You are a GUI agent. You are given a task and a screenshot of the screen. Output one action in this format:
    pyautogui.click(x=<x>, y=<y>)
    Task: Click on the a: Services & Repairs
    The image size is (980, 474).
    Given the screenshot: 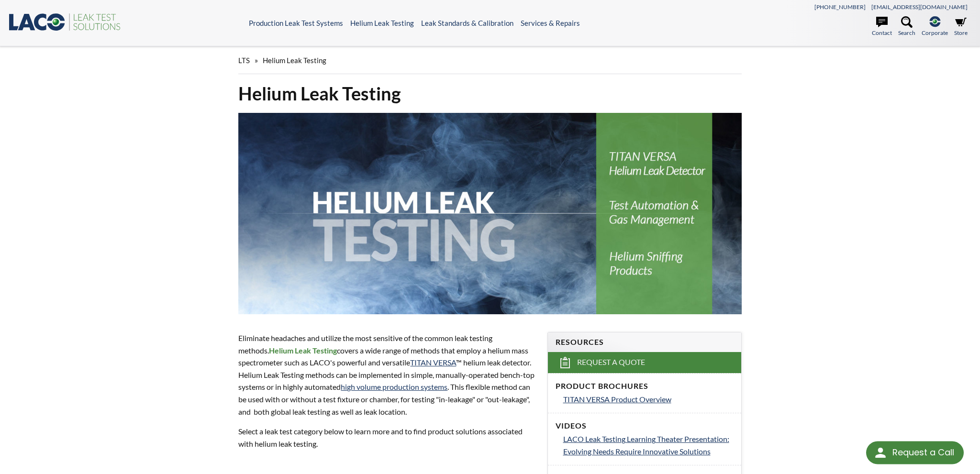 What is the action you would take?
    pyautogui.click(x=551, y=23)
    